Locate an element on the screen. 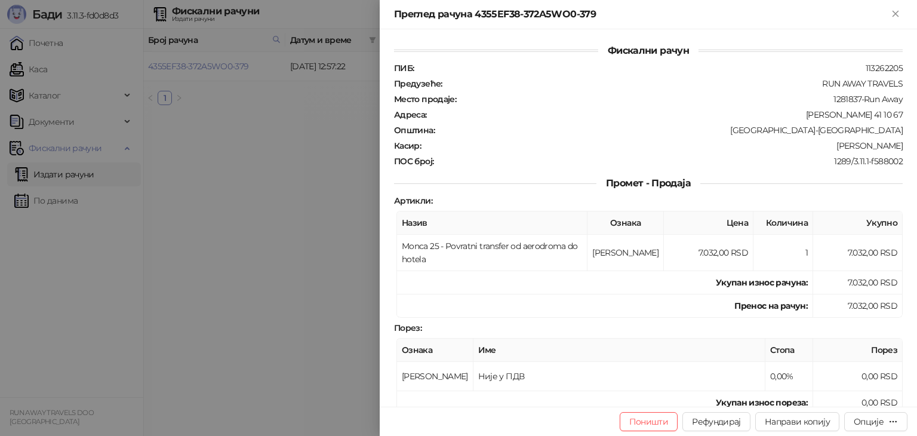 This screenshot has height=436, width=917. div: 113262205 is located at coordinates (659, 68).